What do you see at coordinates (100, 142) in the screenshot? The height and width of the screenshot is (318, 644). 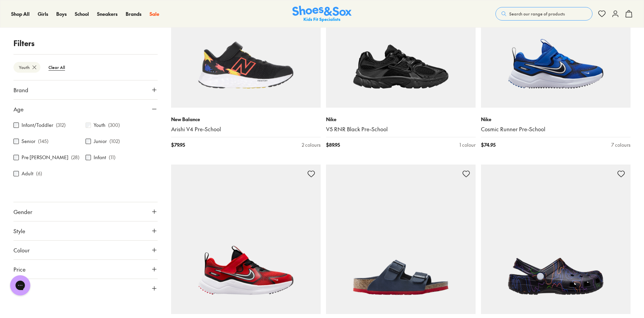 I see `label: Junior` at bounding box center [100, 142].